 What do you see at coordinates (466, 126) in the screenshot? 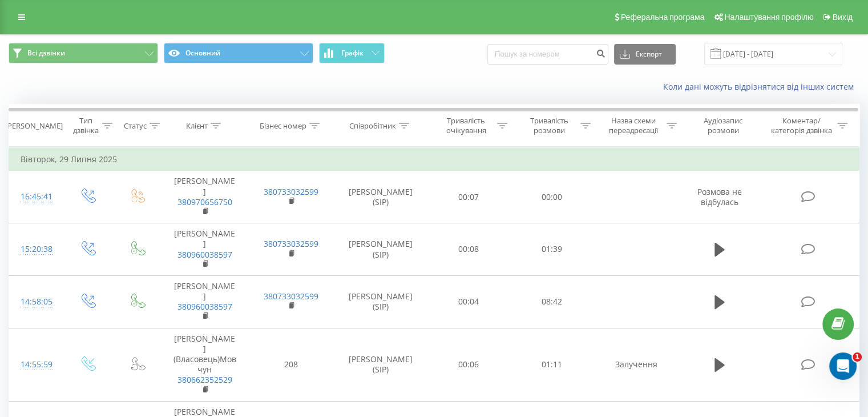
I see `div: Тривалість очікування` at bounding box center [466, 126].